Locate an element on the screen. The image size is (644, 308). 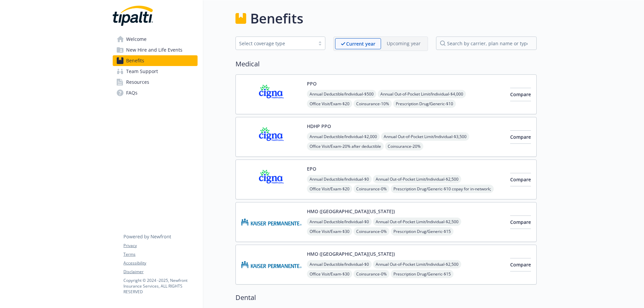
span: Office Visit/Exam - 20% after deductible is located at coordinates (345, 146).